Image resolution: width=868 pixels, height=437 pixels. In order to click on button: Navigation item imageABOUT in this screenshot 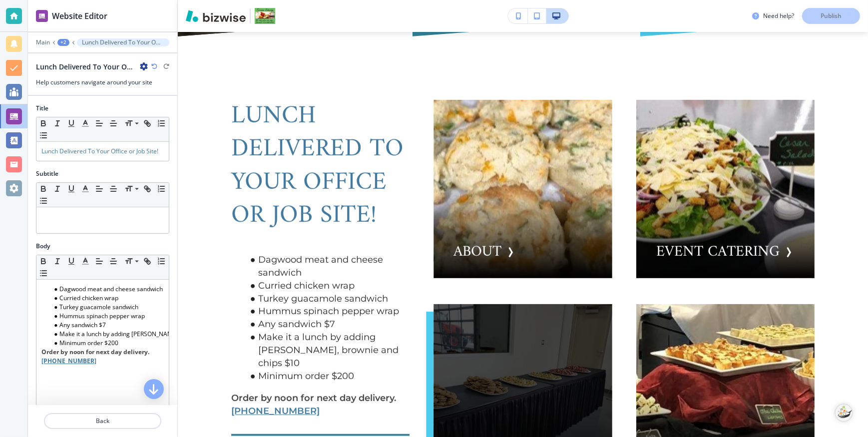, I will do `click(522, 189)`.